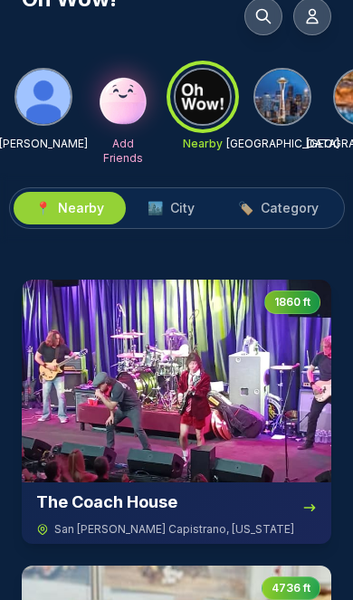  Describe the element at coordinates (123, 151) in the screenshot. I see `p: Add Friends` at that location.